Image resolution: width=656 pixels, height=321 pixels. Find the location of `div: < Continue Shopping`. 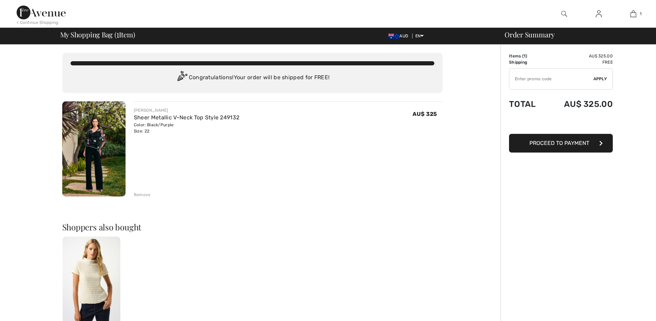

div: < Continue Shopping is located at coordinates (37, 22).